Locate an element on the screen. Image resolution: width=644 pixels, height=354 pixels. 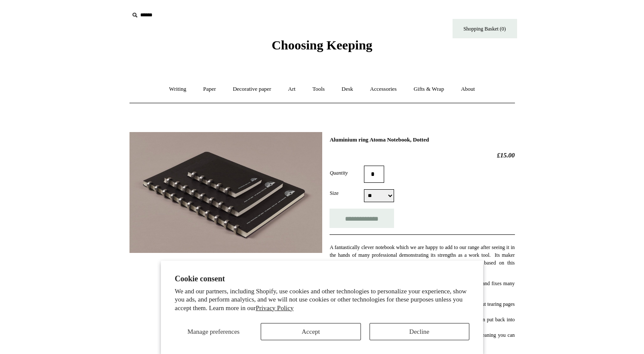
a: Paper is located at coordinates (209, 89).